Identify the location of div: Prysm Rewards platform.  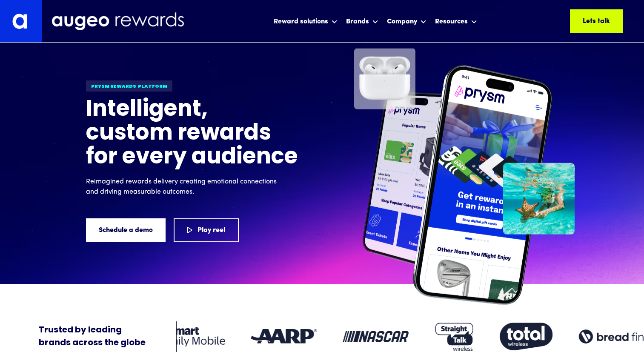
(129, 86).